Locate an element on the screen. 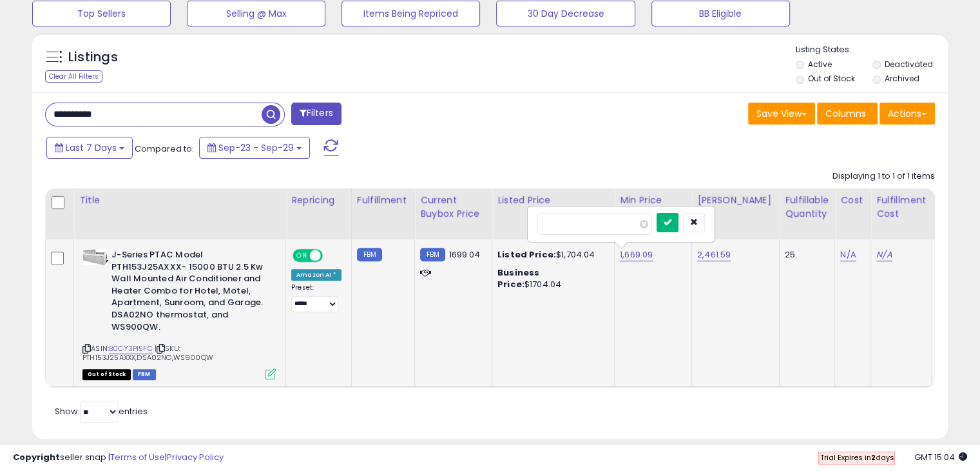 The height and width of the screenshot is (471, 980). div: $1,704.04 is located at coordinates (550, 255).